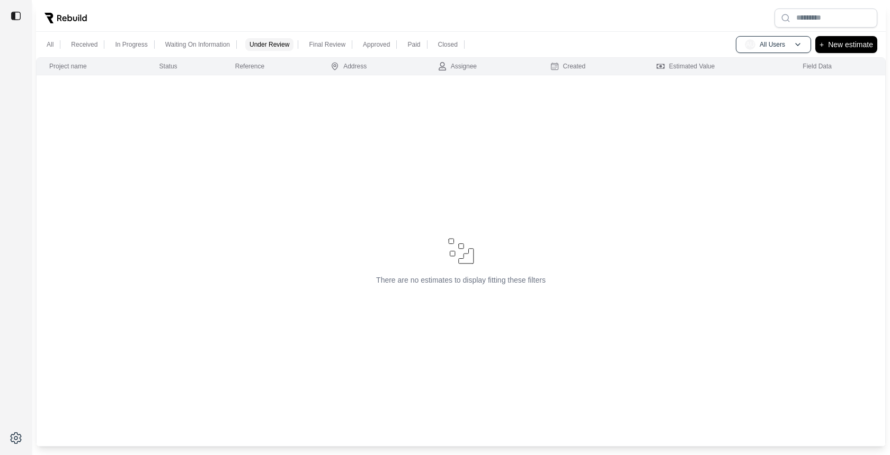 The width and height of the screenshot is (890, 455). Describe the element at coordinates (774, 45) in the screenshot. I see `button: AUAll Users` at that location.